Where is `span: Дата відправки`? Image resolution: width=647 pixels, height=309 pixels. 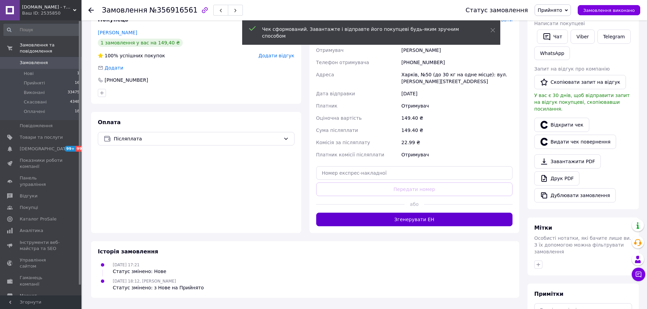
span: Дата відправки is located at coordinates (335, 94).